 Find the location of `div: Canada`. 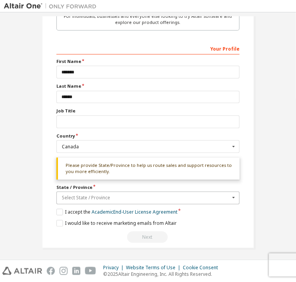

div: Canada is located at coordinates (146, 147).